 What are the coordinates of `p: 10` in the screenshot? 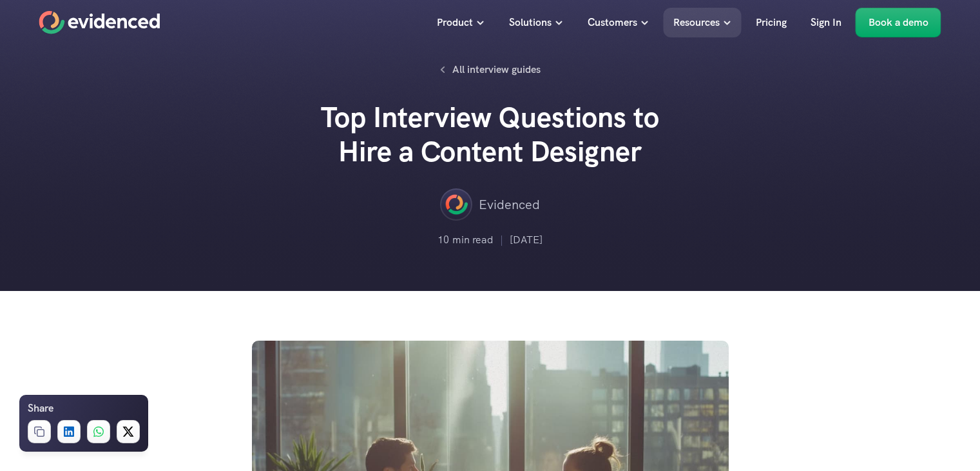 It's located at (443, 240).